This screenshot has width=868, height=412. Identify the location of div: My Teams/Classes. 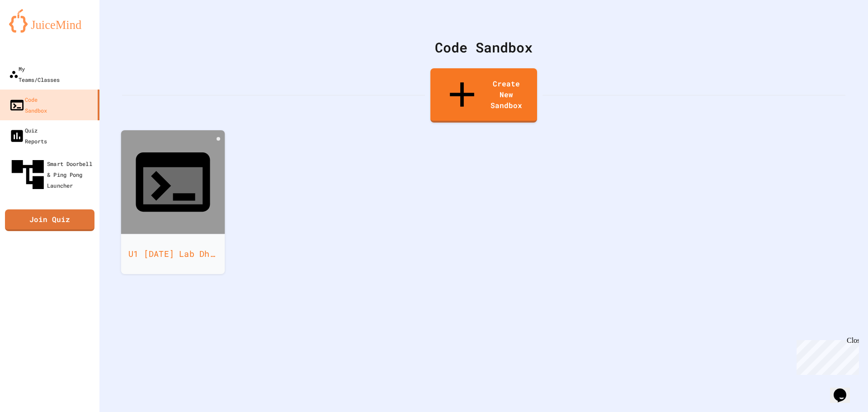
(35, 74).